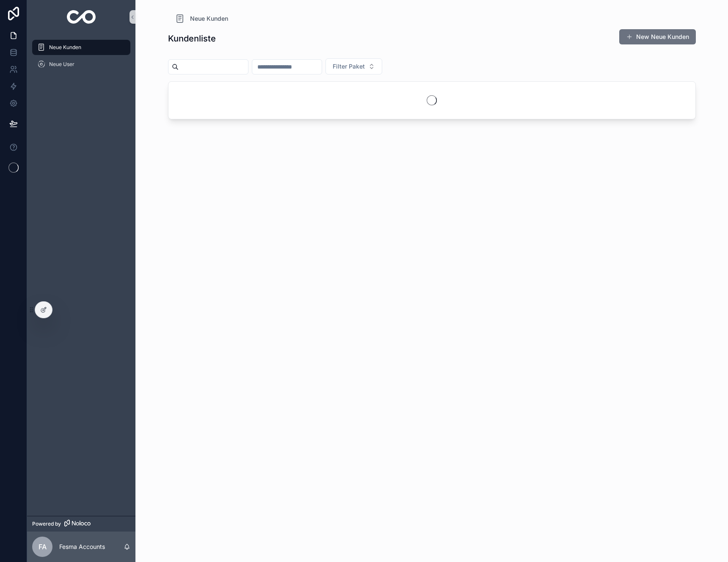  What do you see at coordinates (354, 66) in the screenshot?
I see `button: Select Button` at bounding box center [354, 66].